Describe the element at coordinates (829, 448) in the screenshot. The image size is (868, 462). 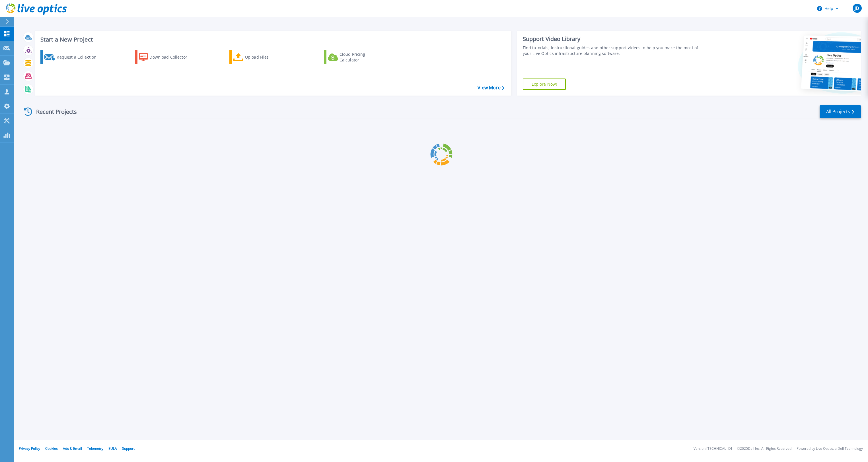
I see `li: Powered by Live Optics, a Dell Technology` at that location.